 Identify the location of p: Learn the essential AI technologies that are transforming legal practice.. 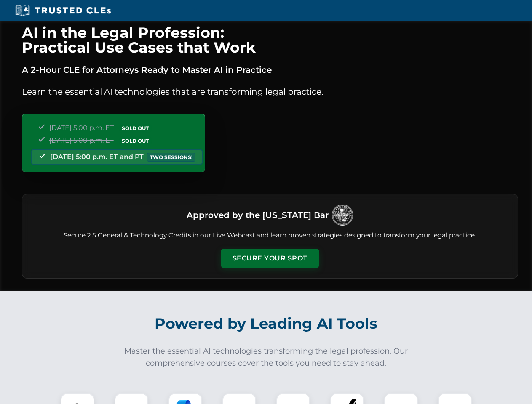
(270, 92).